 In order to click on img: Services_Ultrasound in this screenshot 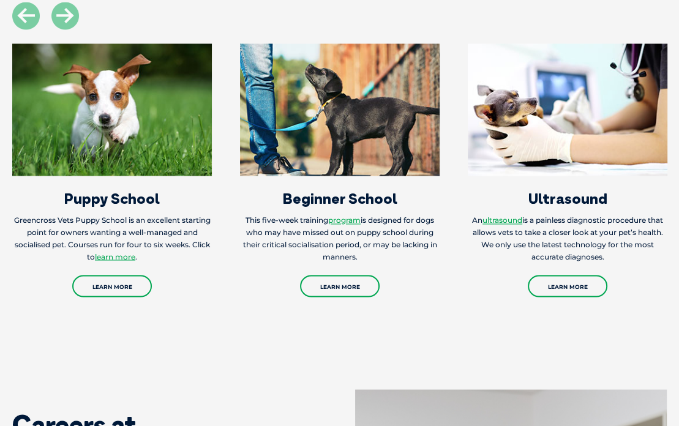, I will do `click(568, 110)`.